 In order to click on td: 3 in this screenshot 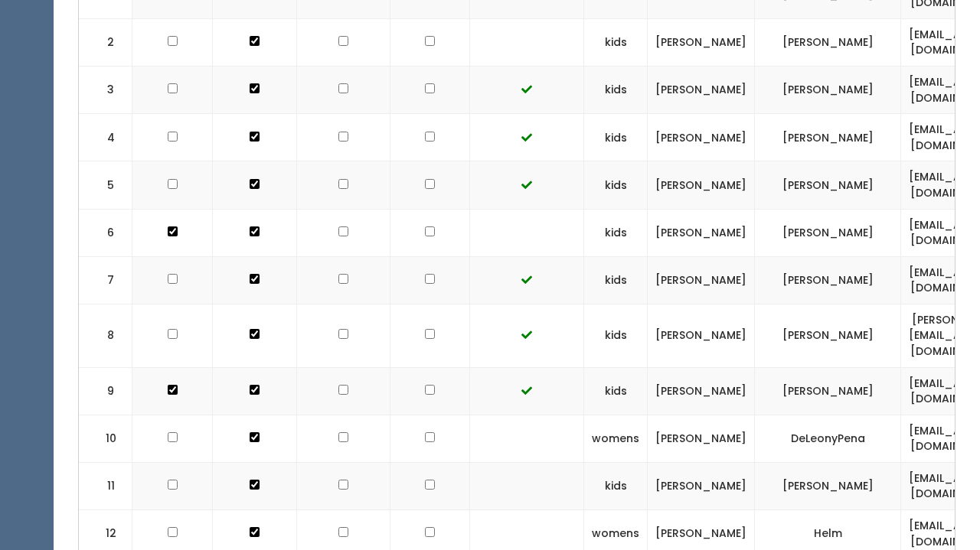, I will do `click(106, 90)`.